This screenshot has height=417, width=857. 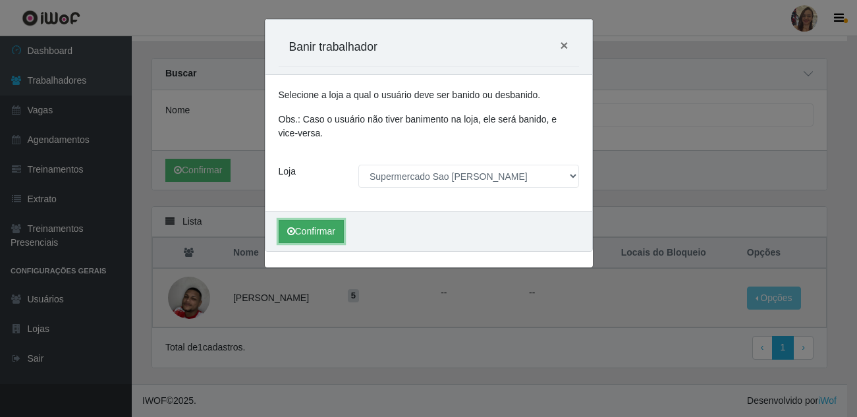 What do you see at coordinates (333, 47) in the screenshot?
I see `h5: Banir trabalhador` at bounding box center [333, 47].